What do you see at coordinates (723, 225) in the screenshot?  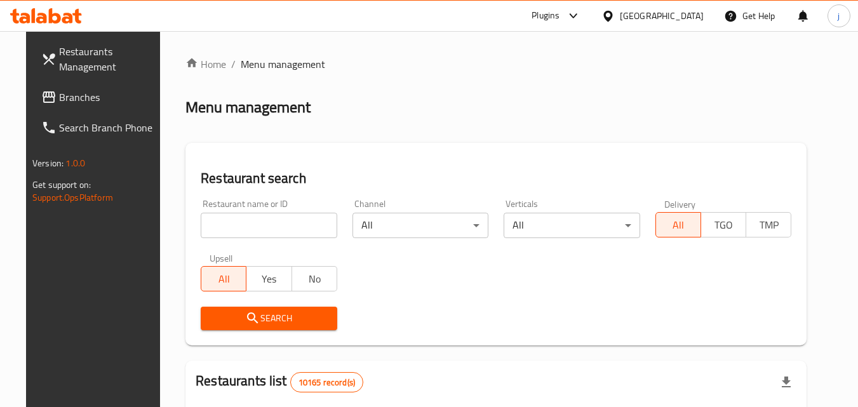 I see `button: TGO` at bounding box center [723, 225].